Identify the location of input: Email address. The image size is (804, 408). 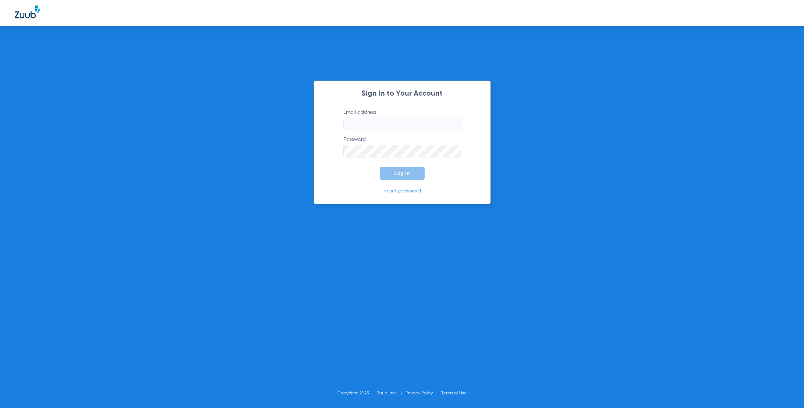
(402, 124).